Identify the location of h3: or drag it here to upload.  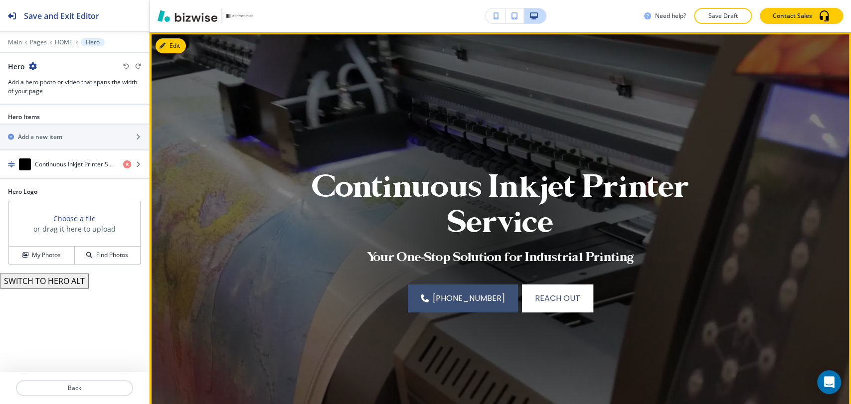
(74, 229).